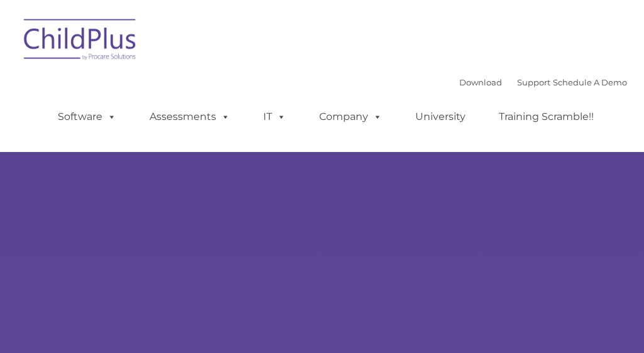 The image size is (644, 353). Describe the element at coordinates (80, 41) in the screenshot. I see `img: ChildPlus by Procare Solutions` at that location.